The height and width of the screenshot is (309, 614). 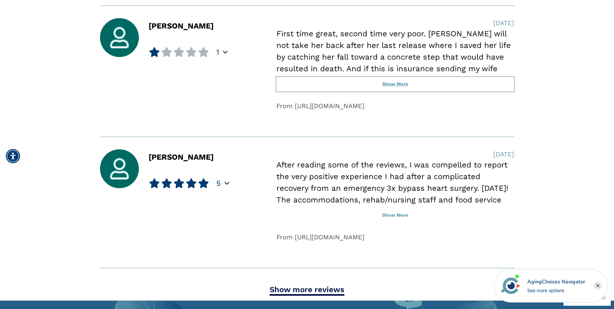 What do you see at coordinates (556, 290) in the screenshot?
I see `div: See more options` at bounding box center [556, 290].